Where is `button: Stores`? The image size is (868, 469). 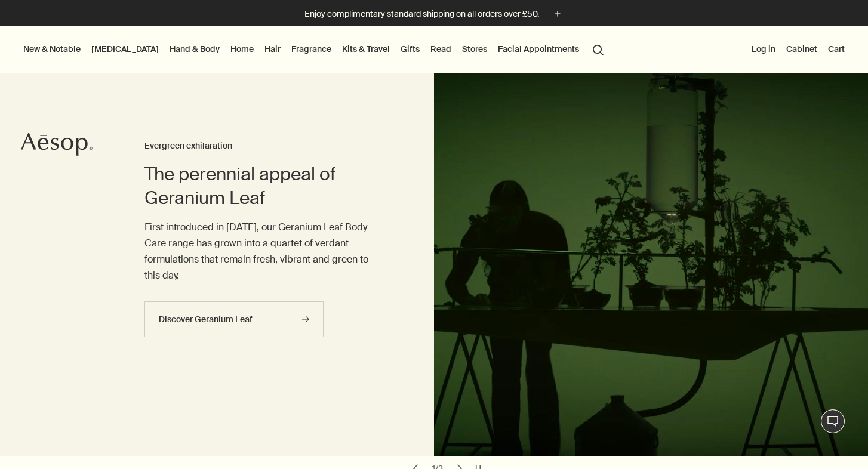
button: Stores is located at coordinates (474, 49).